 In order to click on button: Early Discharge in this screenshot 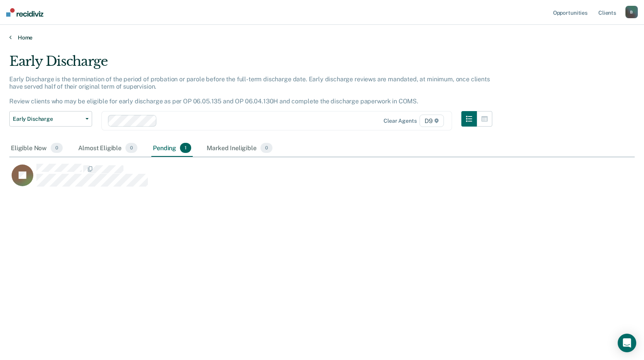, I will do `click(51, 119)`.